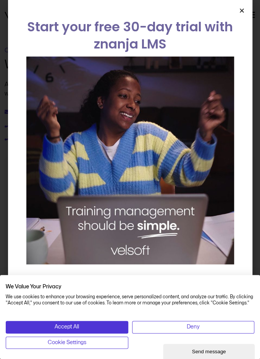 This screenshot has height=359, width=260. Describe the element at coordinates (242, 10) in the screenshot. I see `a: Close` at that location.